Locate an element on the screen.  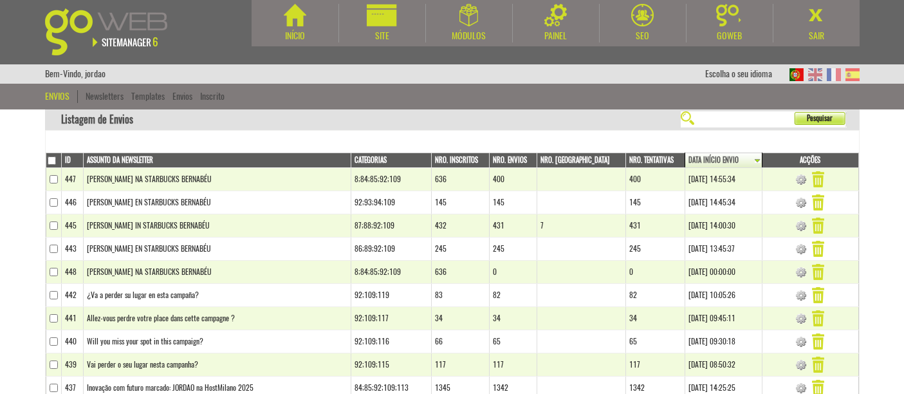
a: Assunto da Newsletter is located at coordinates (218, 160).